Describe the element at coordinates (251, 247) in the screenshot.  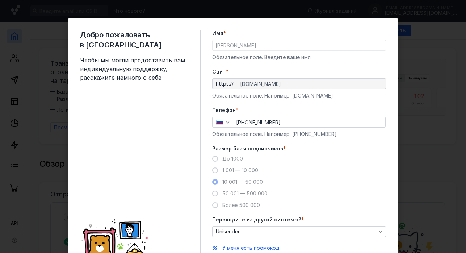
I see `span: У меня есть промокод` at that location.